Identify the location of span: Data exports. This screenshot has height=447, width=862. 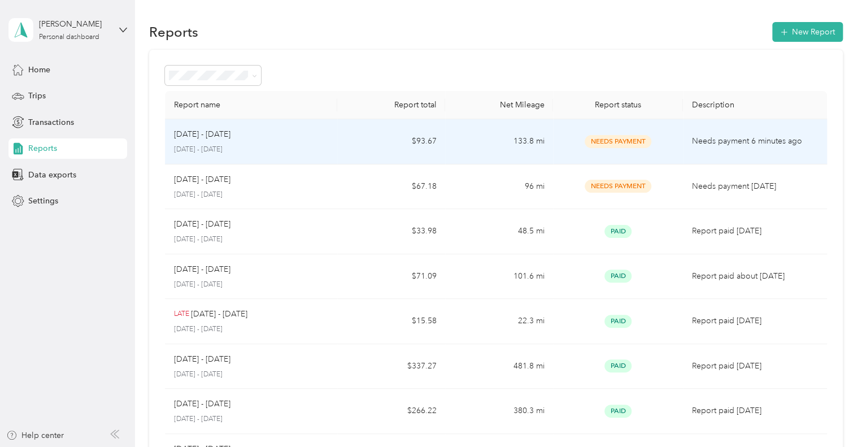
(52, 175).